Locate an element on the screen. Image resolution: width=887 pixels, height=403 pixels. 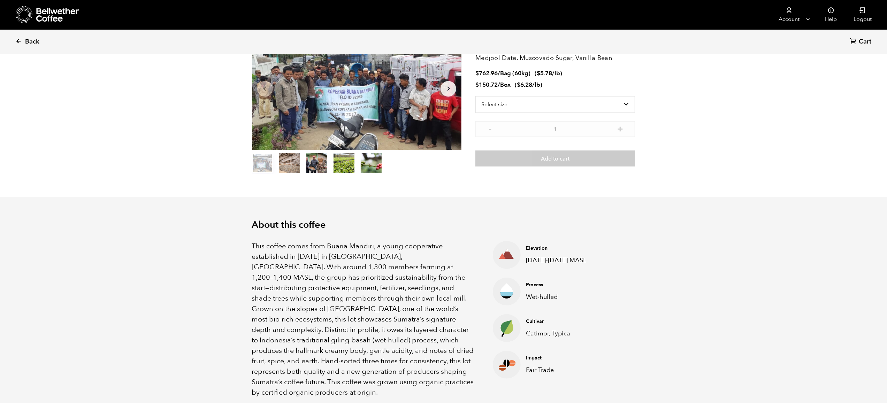
p: Catimor, Typica is located at coordinates (559, 334).